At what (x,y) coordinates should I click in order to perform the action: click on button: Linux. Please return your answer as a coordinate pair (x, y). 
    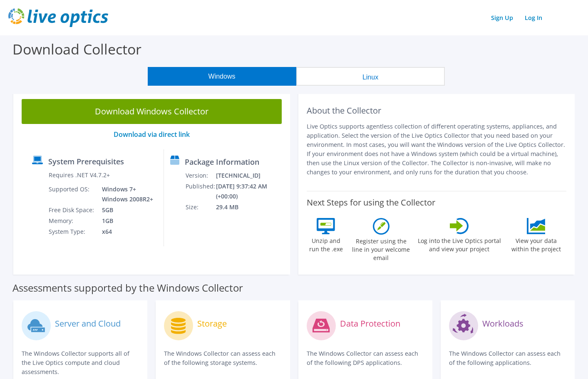
    Looking at the image, I should click on (370, 76).